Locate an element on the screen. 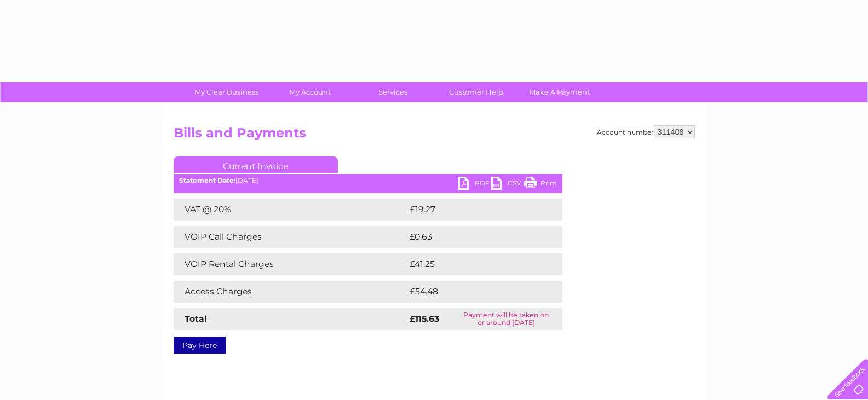  td: £41.25 is located at coordinates (472, 265).